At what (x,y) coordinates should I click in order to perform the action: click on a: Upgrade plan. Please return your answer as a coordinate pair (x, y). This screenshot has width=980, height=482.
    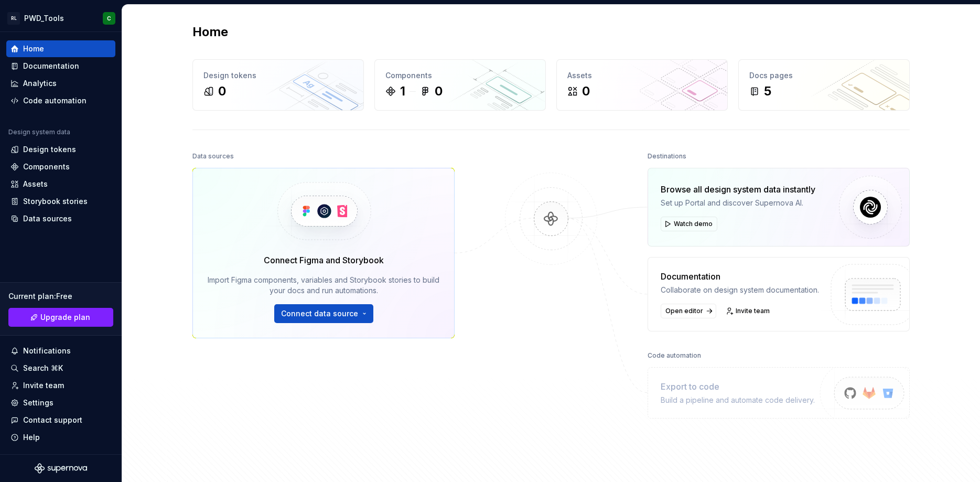
    Looking at the image, I should click on (61, 317).